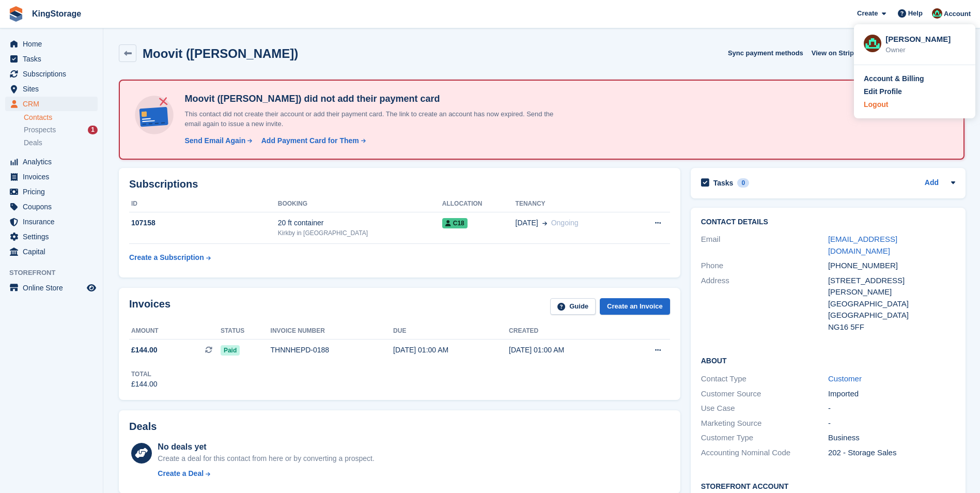  I want to click on h2: Storefront Account, so click(828, 486).